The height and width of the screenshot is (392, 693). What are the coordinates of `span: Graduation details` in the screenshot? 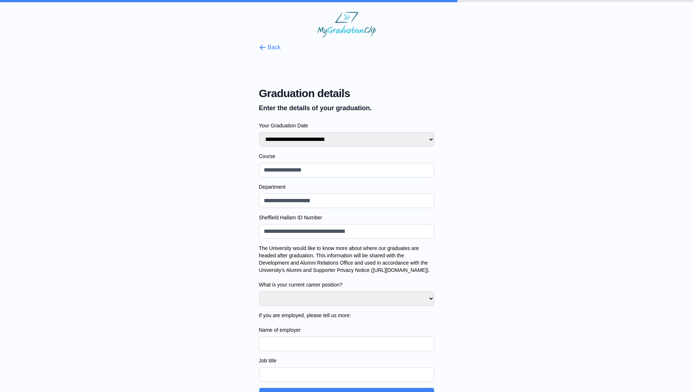 It's located at (347, 94).